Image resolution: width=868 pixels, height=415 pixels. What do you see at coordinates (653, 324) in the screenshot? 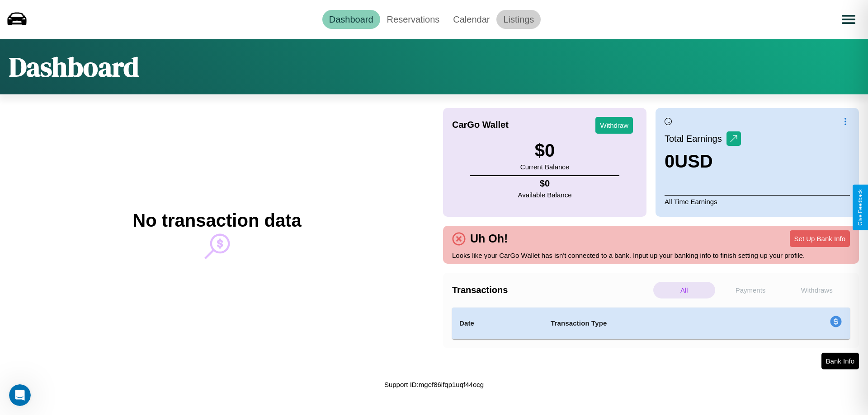
I see `h4: Transaction Type` at bounding box center [653, 324].